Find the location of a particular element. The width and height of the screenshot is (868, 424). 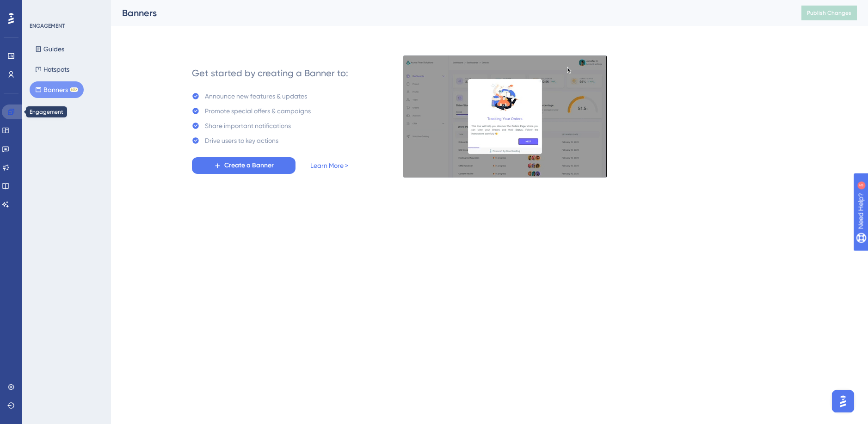

span: Need Help? is located at coordinates (40, 8).